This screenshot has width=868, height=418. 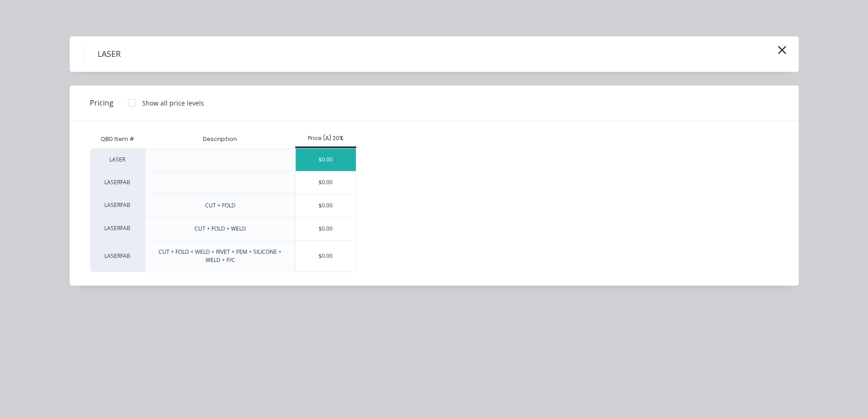 What do you see at coordinates (118, 160) in the screenshot?
I see `div: LASER` at bounding box center [118, 160].